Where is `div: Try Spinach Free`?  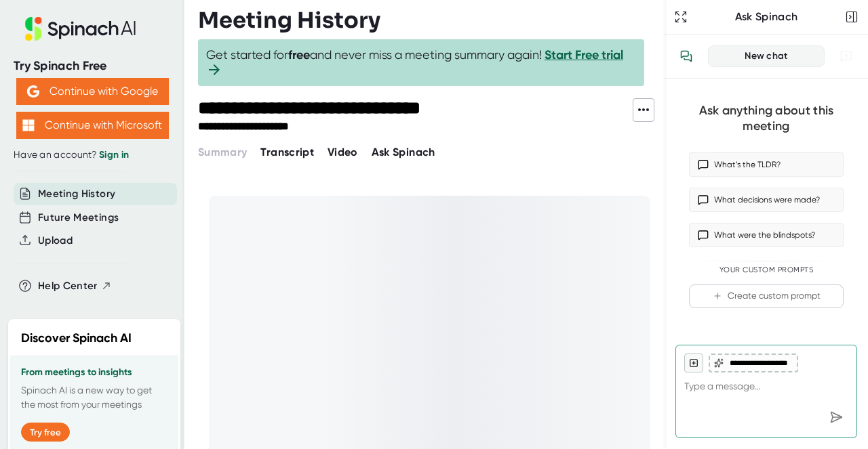
div: Try Spinach Free is located at coordinates (92, 66).